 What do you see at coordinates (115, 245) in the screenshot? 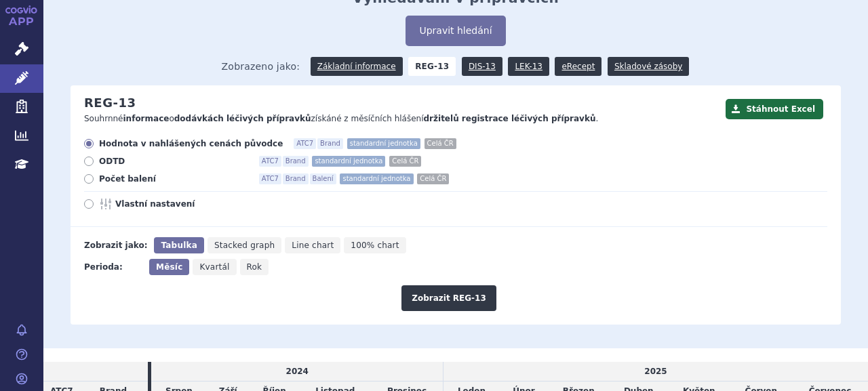
I see `div: Zobrazit jako:` at bounding box center [115, 245].